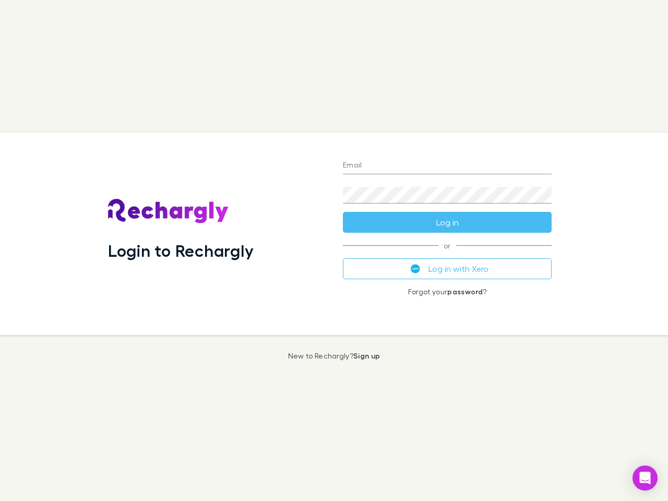 The image size is (668, 501). I want to click on p: New to Rechargly?, so click(334, 356).